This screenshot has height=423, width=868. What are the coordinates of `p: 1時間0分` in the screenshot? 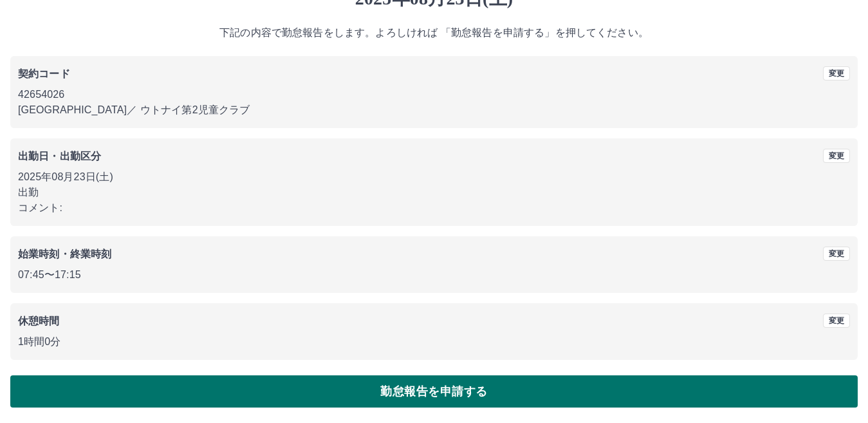 It's located at (434, 341).